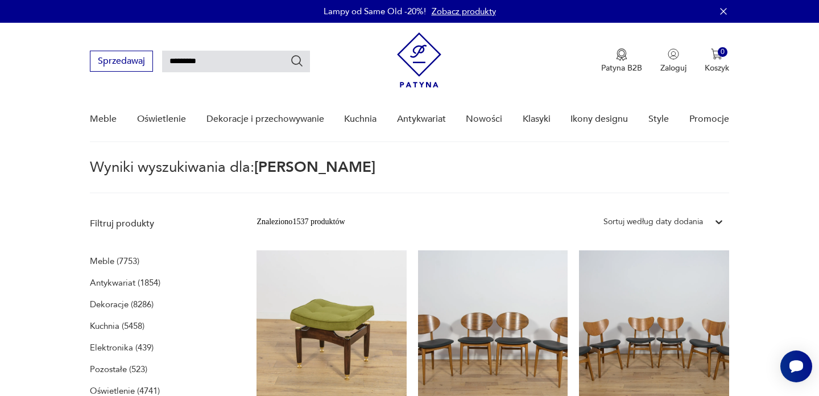  I want to click on a: Ikona medaluPatyna B2B, so click(621, 61).